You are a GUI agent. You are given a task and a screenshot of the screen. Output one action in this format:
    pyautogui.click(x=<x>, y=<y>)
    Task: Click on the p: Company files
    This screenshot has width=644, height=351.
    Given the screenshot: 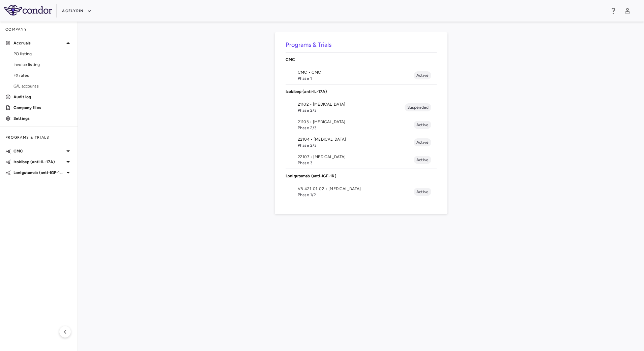 What is the action you would take?
    pyautogui.click(x=43, y=108)
    